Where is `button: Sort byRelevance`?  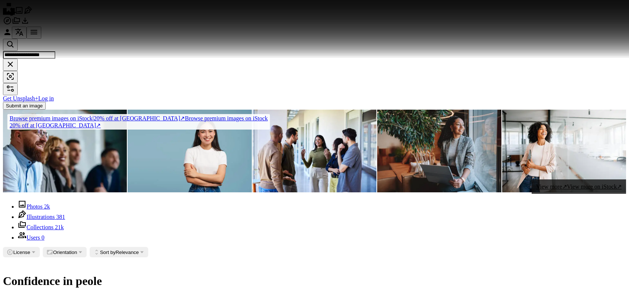 button: Sort byRelevance is located at coordinates (119, 252).